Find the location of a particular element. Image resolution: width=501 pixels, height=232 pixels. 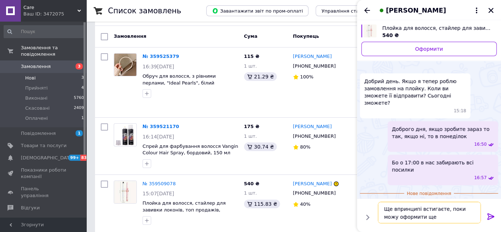

a: № 359525379 is located at coordinates (161, 56).